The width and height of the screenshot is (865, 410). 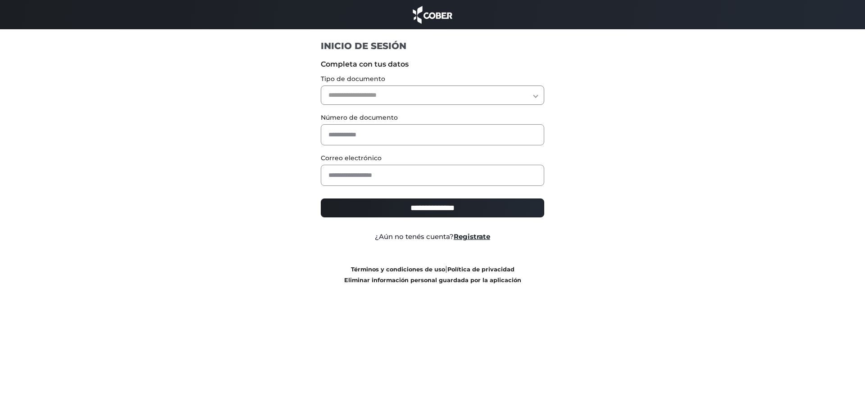 I want to click on h1: INICIO DE SESIÓN, so click(x=433, y=46).